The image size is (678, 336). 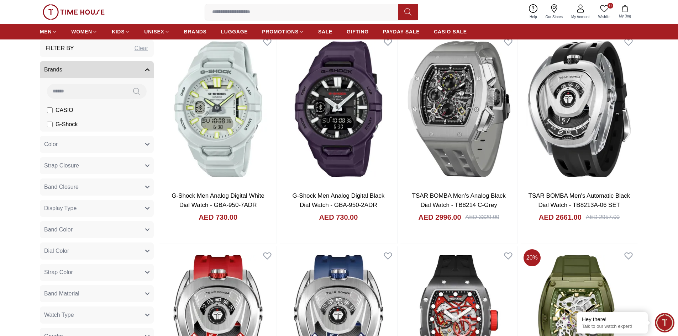 I want to click on button: Dial Color, so click(x=97, y=251).